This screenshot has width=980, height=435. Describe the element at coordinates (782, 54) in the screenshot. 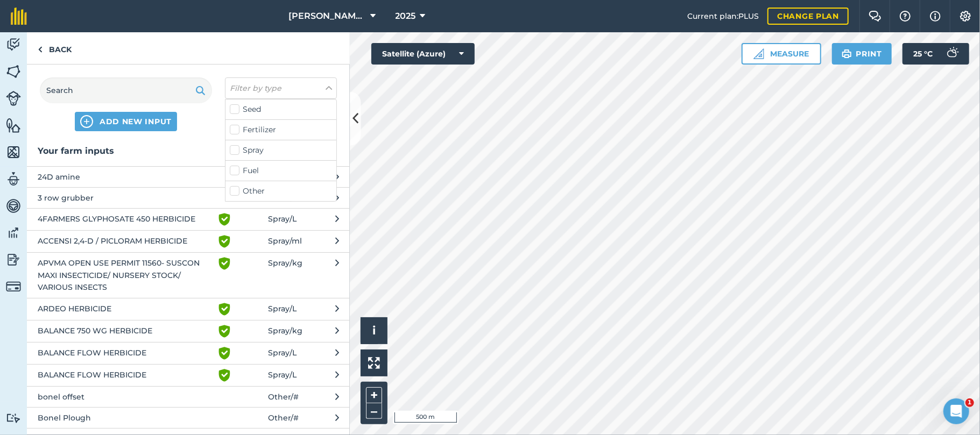

I see `button: Measure` at that location.